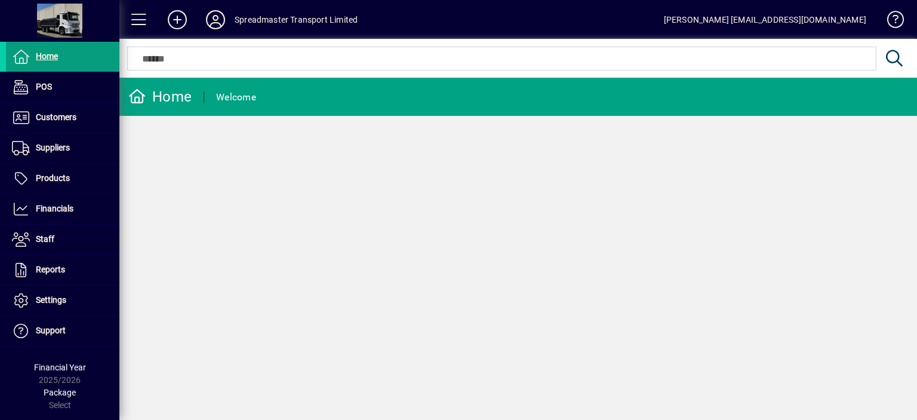  I want to click on span: Support, so click(51, 330).